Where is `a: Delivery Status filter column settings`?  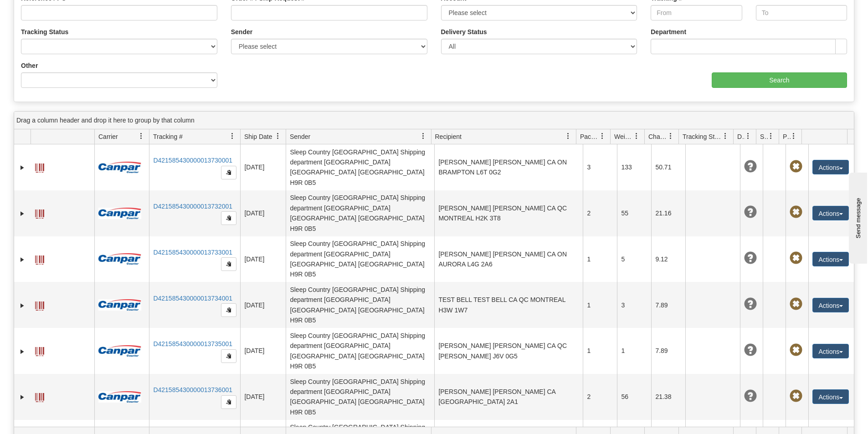 a: Delivery Status filter column settings is located at coordinates (748, 136).